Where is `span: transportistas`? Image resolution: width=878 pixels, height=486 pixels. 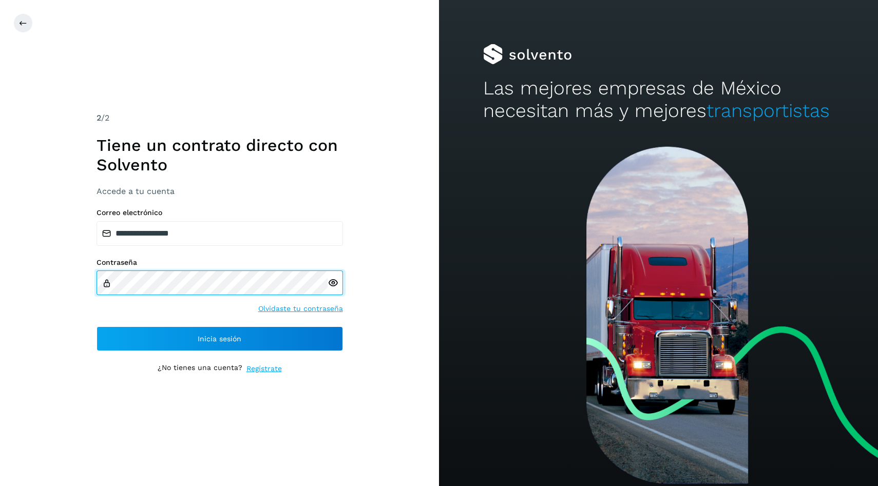
span: transportistas is located at coordinates (768, 110).